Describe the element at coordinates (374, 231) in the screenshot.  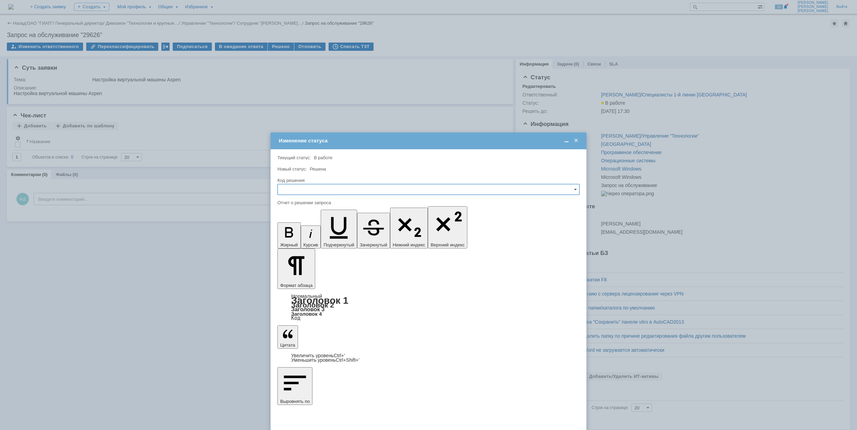
I see `button: Зачеркнутый` at that location.